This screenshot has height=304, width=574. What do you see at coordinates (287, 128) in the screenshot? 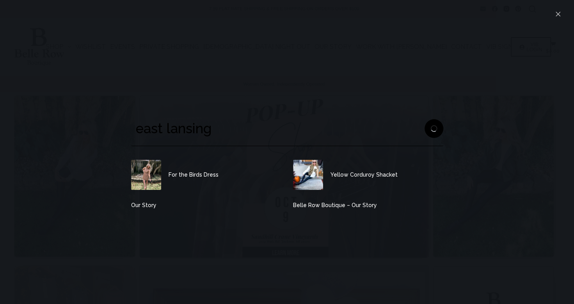
I see `input: Search for...` at bounding box center [287, 128].